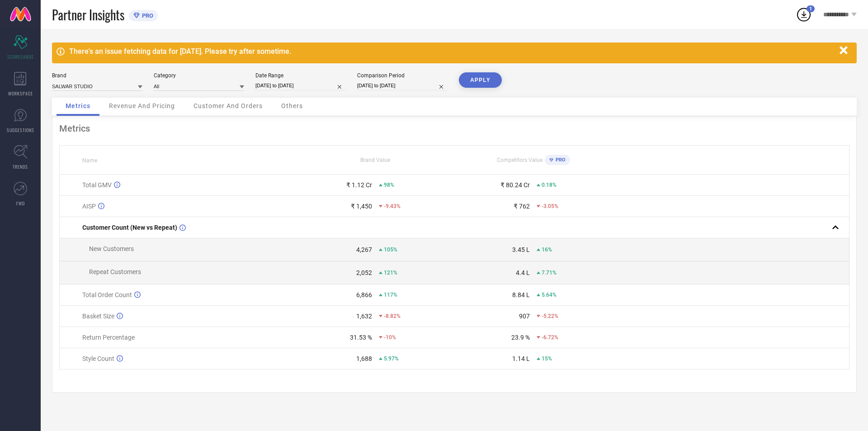  What do you see at coordinates (520, 337) in the screenshot?
I see `div: 23.9 %` at bounding box center [520, 337].